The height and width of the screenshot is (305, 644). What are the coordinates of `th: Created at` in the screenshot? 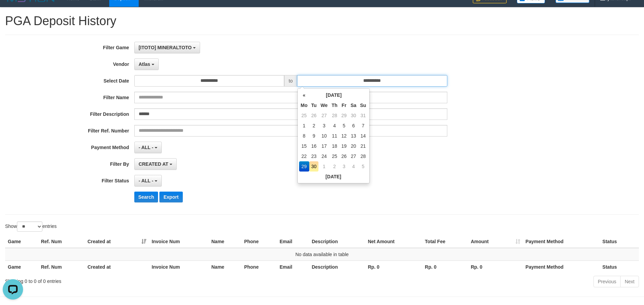 It's located at (117, 266).